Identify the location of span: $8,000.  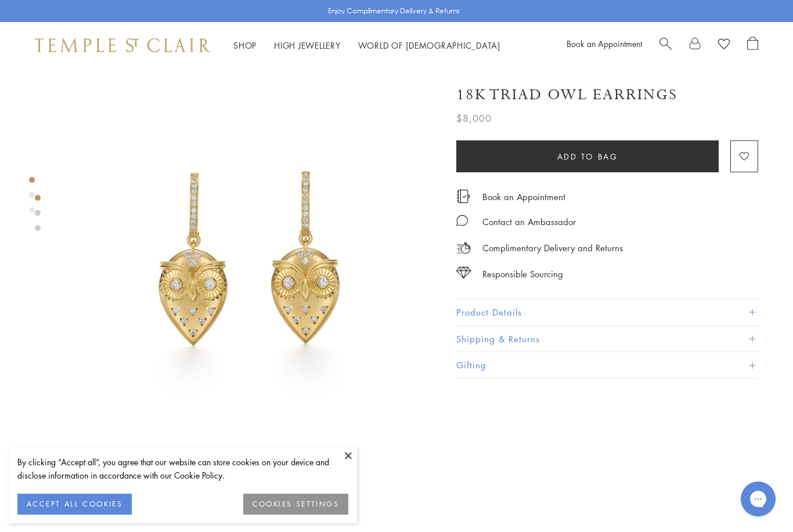
(474, 119).